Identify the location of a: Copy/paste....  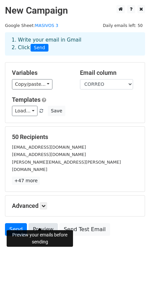
(32, 84).